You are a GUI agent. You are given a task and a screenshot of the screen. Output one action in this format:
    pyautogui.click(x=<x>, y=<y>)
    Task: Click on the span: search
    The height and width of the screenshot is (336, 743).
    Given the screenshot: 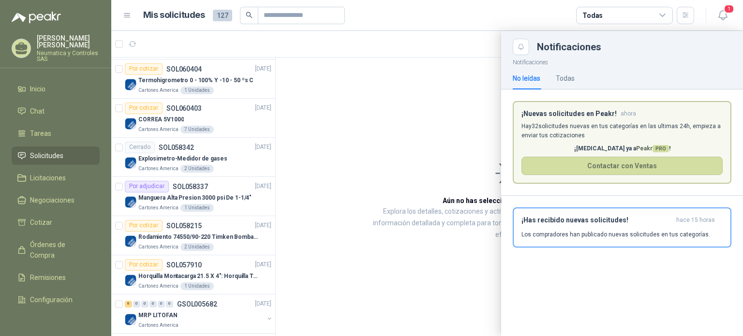 What is the action you would take?
    pyautogui.click(x=249, y=15)
    